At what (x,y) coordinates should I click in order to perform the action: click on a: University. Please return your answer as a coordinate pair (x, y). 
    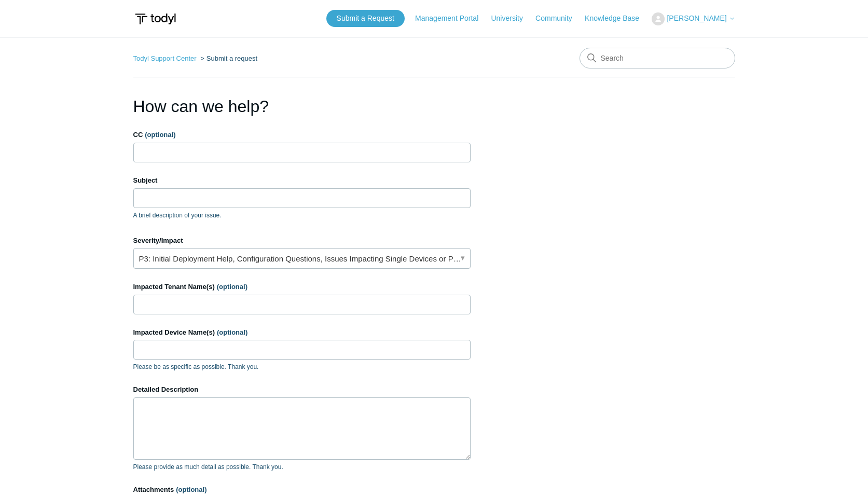
    Looking at the image, I should click on (511, 18).